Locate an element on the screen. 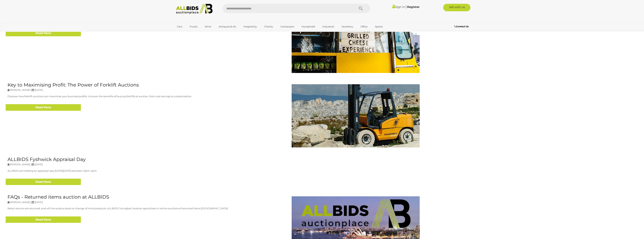  h2: ALLBIDS Fyshwick Appraisal Day is located at coordinates (144, 159).